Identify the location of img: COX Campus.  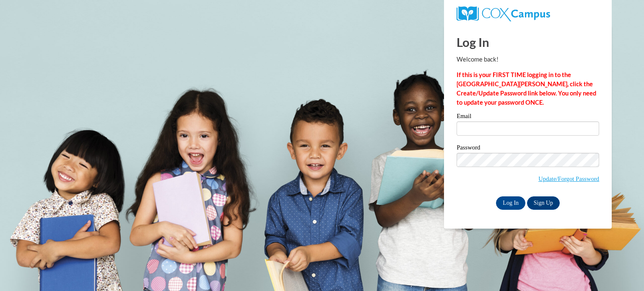
(503, 14).